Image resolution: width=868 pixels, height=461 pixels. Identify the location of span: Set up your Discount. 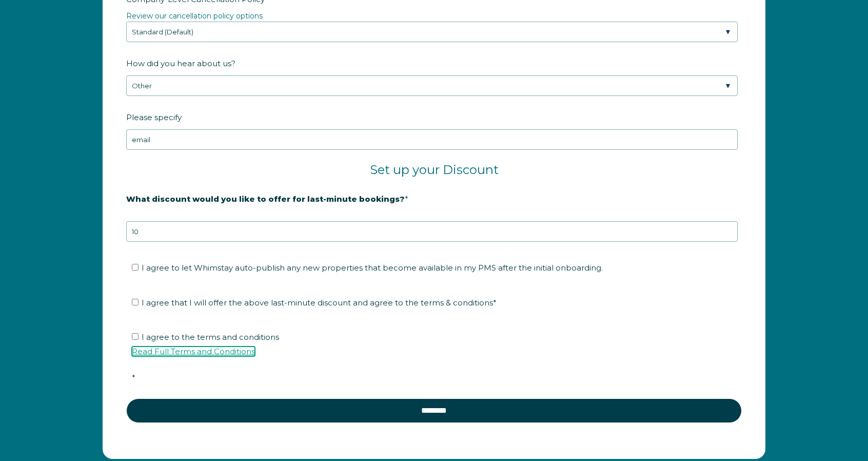
(434, 170).